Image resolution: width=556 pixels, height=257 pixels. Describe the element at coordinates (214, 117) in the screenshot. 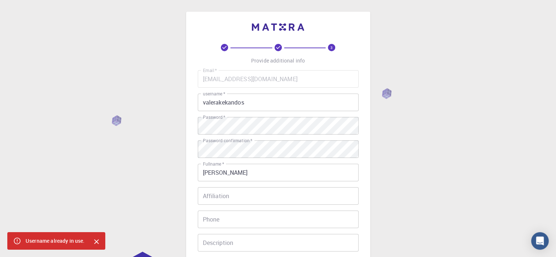

I see `label: Password` at that location.